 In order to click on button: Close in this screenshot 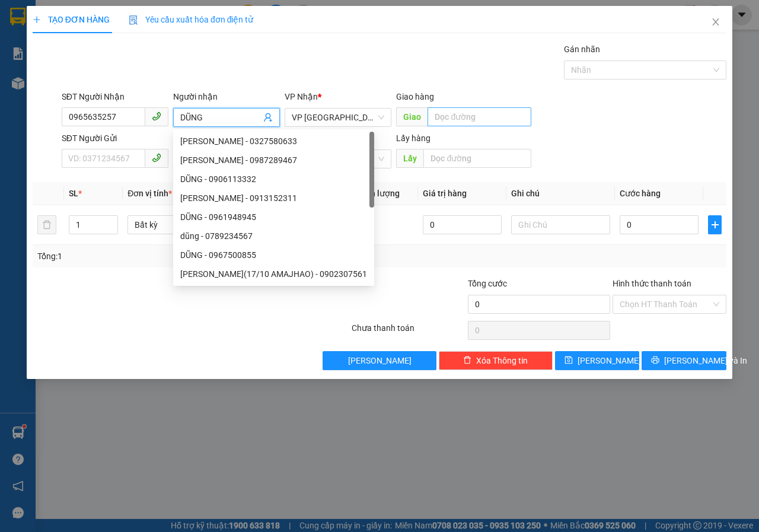, I will do `click(715, 23)`.